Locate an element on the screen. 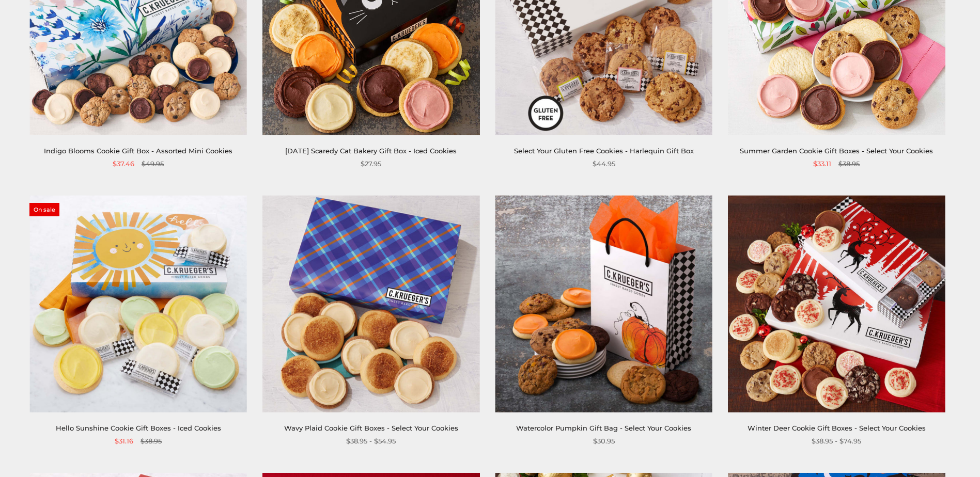  span: $38.95 - $74.95 is located at coordinates (836, 441).